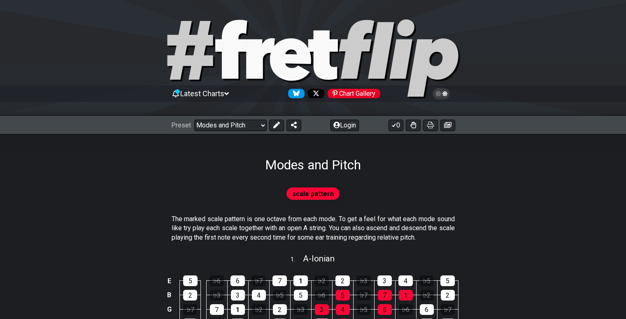 This screenshot has height=319, width=626. Describe the element at coordinates (441, 94) in the screenshot. I see `span: Toggle light / dark theme` at that location.